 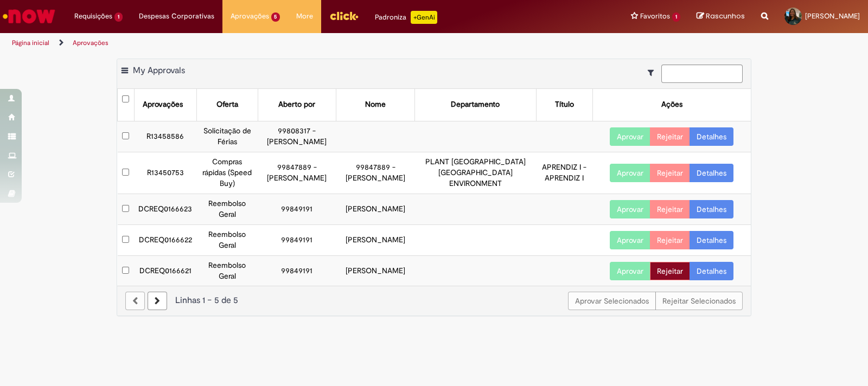 What do you see at coordinates (304, 17) in the screenshot?
I see `span: More` at bounding box center [304, 17].